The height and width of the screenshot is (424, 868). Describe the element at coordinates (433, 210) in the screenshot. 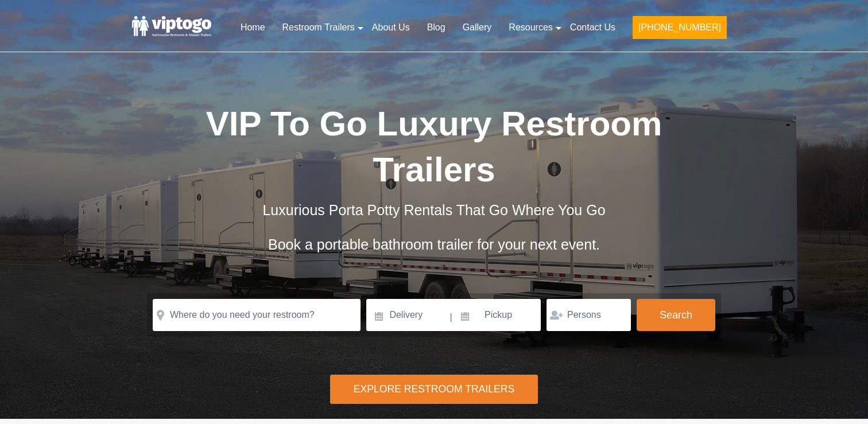

I see `span: Luxurious Porta Potty Rentals That Go Where You Go` at that location.